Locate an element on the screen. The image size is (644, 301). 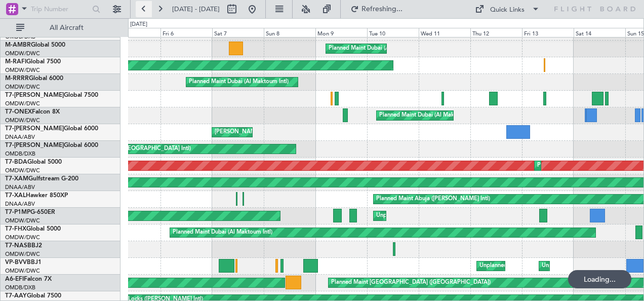
a: T7-BDAGlobal 5000 is located at coordinates (34, 162).